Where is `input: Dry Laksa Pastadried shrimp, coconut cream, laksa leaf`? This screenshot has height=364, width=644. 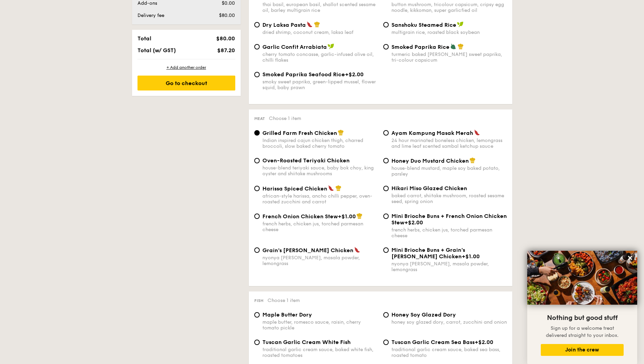
input: Dry Laksa Pastadried shrimp, coconut cream, laksa leaf is located at coordinates (257, 25).